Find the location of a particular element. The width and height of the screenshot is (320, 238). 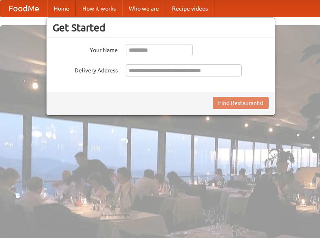

label: Your Name is located at coordinates (85, 49).